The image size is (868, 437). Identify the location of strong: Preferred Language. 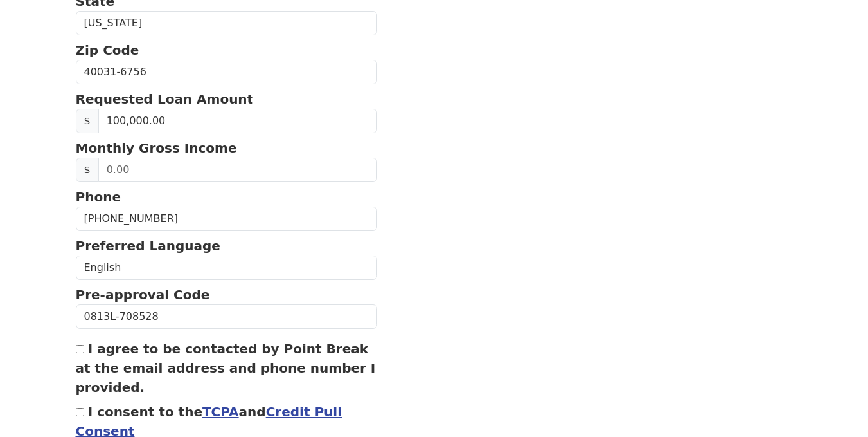
(148, 246).